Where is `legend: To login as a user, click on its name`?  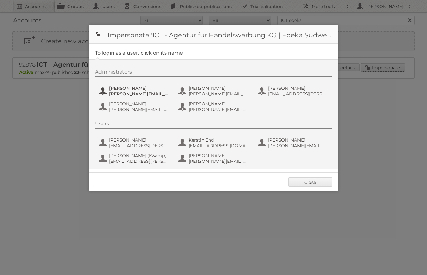
legend: To login as a user, click on its name is located at coordinates (139, 53).